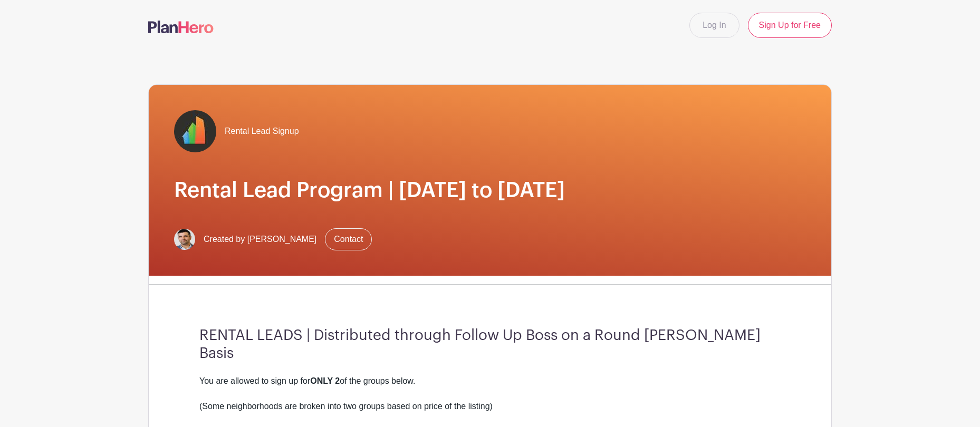 Image resolution: width=980 pixels, height=427 pixels. What do you see at coordinates (714, 25) in the screenshot?
I see `a: Log In` at bounding box center [714, 25].